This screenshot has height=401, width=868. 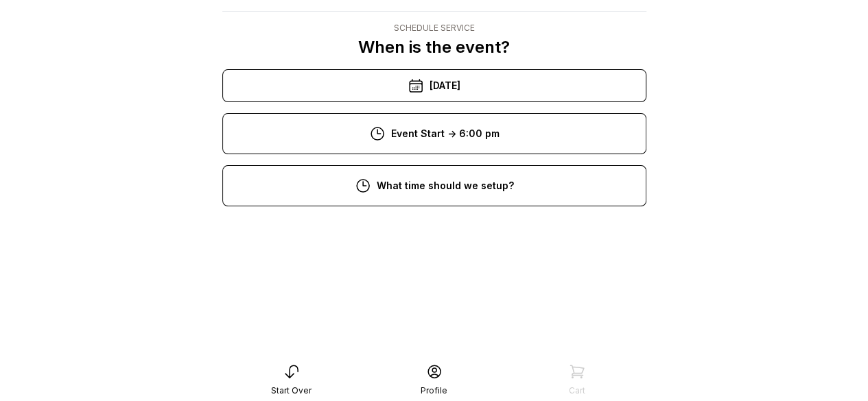 I want to click on div: Schedule Service, so click(x=434, y=28).